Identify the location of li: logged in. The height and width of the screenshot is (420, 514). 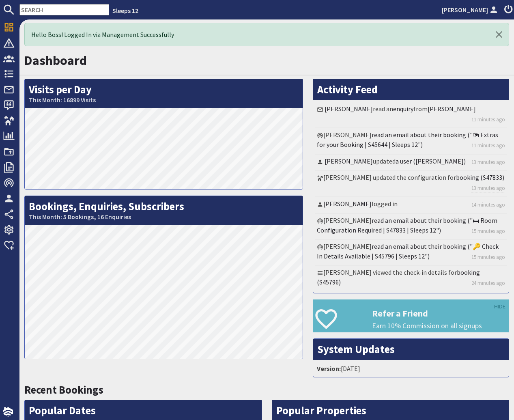
(411, 205).